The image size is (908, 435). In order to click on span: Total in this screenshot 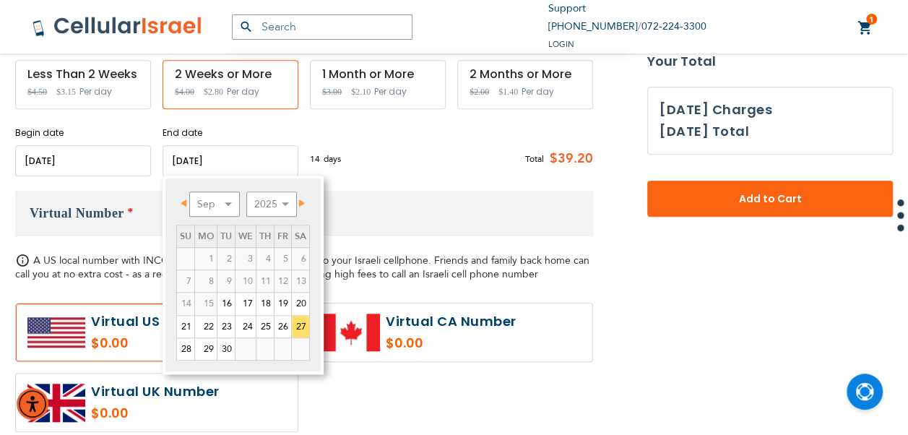, I will do `click(534, 159)`.